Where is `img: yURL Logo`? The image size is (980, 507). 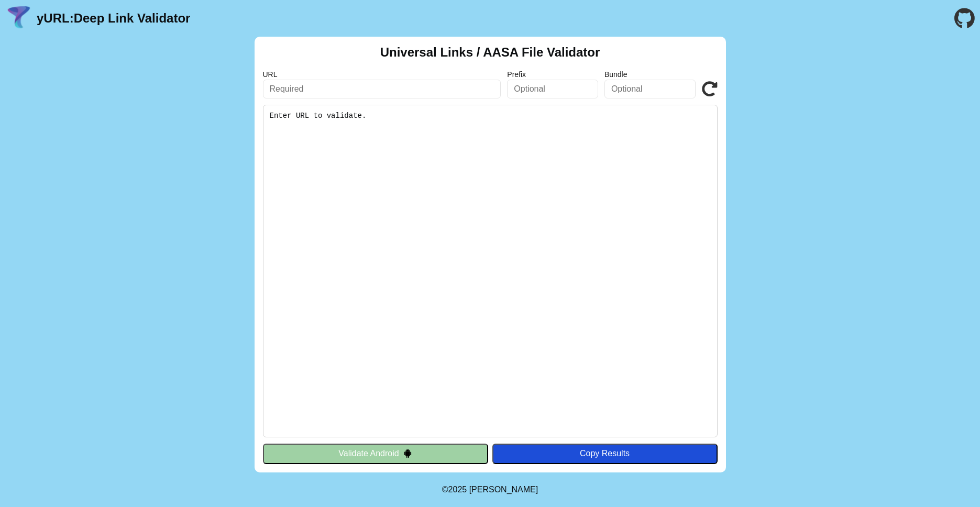
img: yURL Logo is located at coordinates (19, 18).